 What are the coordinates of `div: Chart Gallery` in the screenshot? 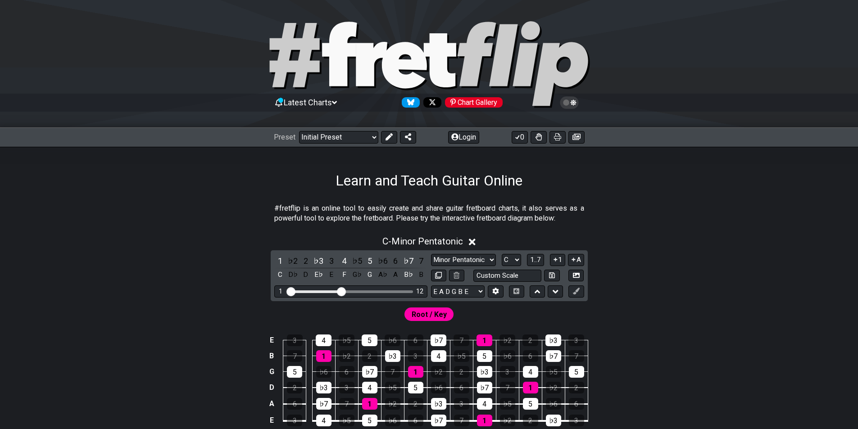 It's located at (474, 102).